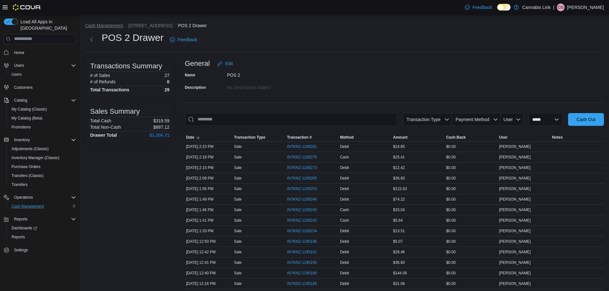  Describe the element at coordinates (428, 120) in the screenshot. I see `button: Transaction Type` at that location.